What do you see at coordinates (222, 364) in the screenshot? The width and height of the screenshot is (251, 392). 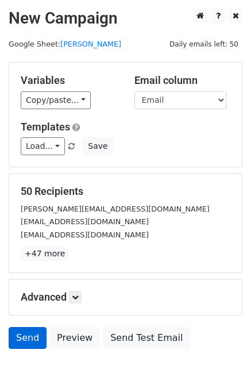 I see `div: Chat Widget` at bounding box center [222, 364].